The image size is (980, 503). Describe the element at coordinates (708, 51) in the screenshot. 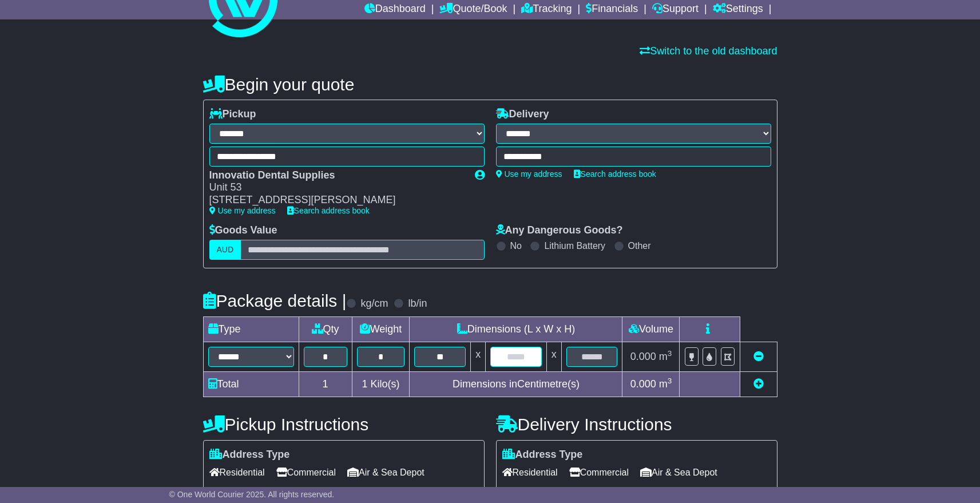

I see `a: Switch to the old dashboard` at that location.